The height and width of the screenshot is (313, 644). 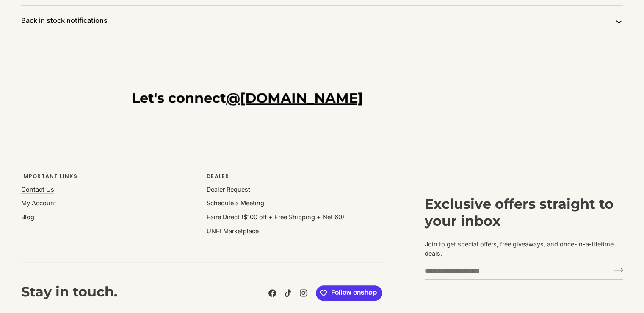 What do you see at coordinates (523, 249) in the screenshot?
I see `p: Join to get special offers, free giveaways, and once-in-a-lifetime deals.` at bounding box center [523, 249].